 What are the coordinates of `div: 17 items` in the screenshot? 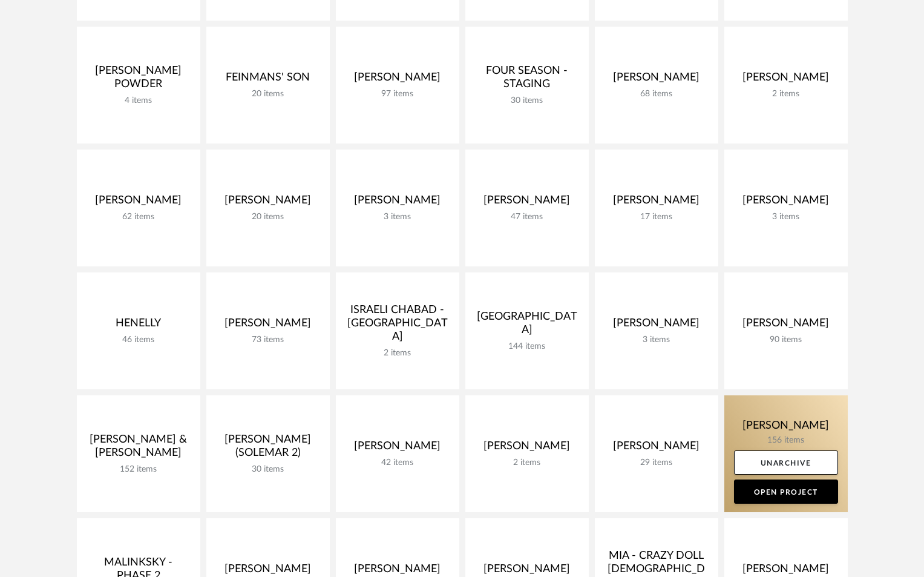 It's located at (656, 216).